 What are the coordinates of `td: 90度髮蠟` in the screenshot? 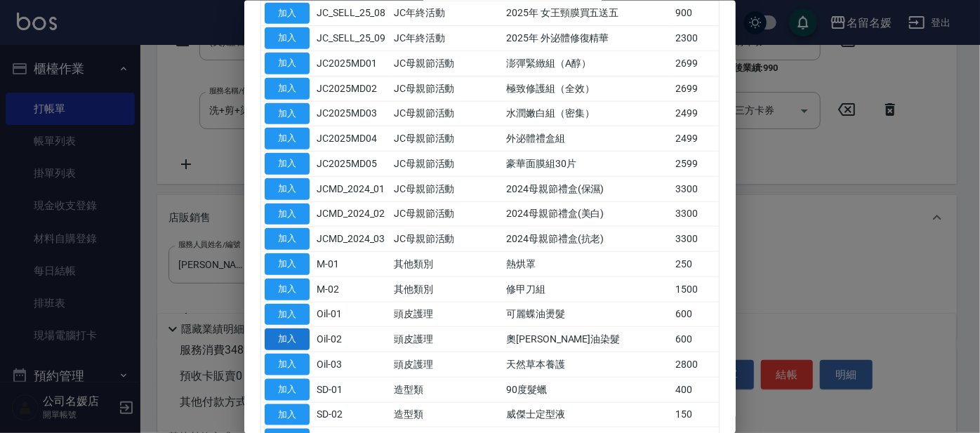 It's located at (587, 390).